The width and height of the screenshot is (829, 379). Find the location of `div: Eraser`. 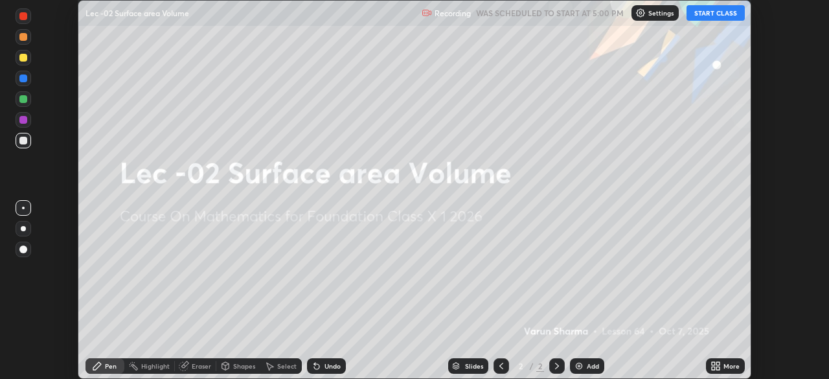

div: Eraser is located at coordinates (201, 366).